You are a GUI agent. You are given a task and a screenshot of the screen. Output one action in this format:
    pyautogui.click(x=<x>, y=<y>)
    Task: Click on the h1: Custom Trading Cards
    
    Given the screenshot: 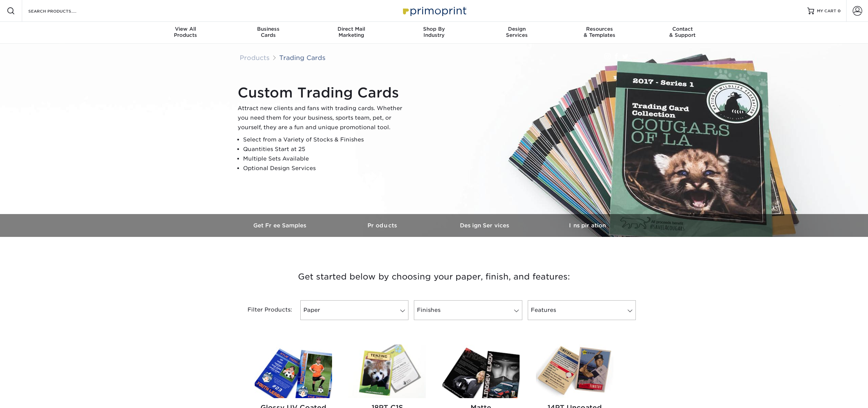 What is the action you would take?
    pyautogui.click(x=323, y=93)
    